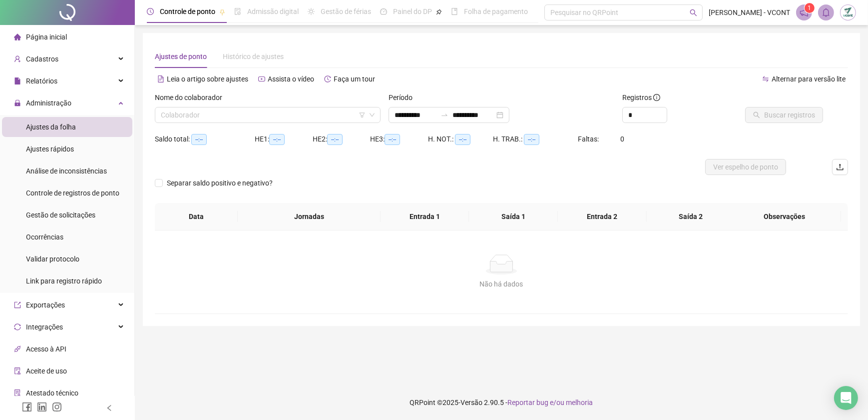  I want to click on span: api, so click(17, 349).